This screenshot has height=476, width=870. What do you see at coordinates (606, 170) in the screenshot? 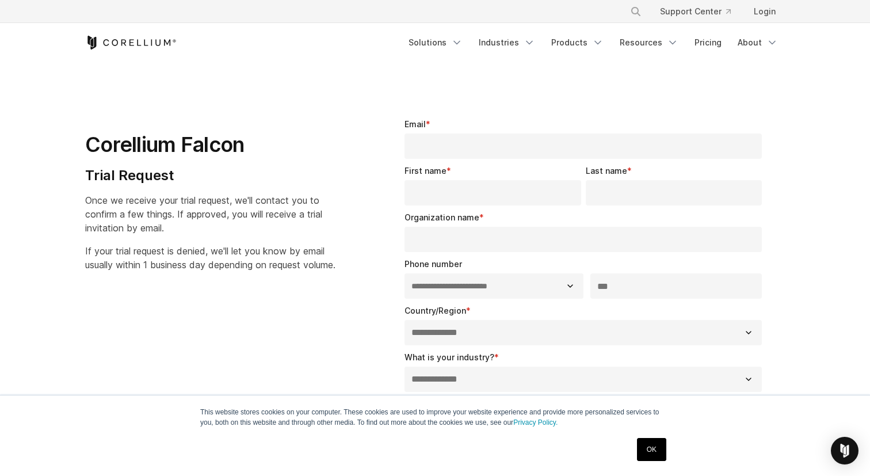
I see `span: Last name` at bounding box center [606, 170].